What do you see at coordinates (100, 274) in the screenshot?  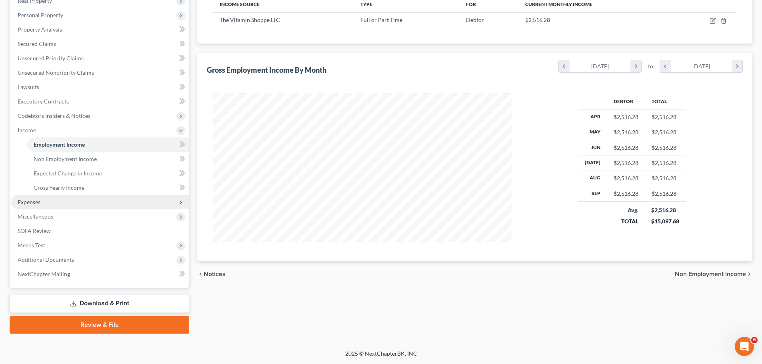 I see `a: NextChapter Mailing` at bounding box center [100, 274].